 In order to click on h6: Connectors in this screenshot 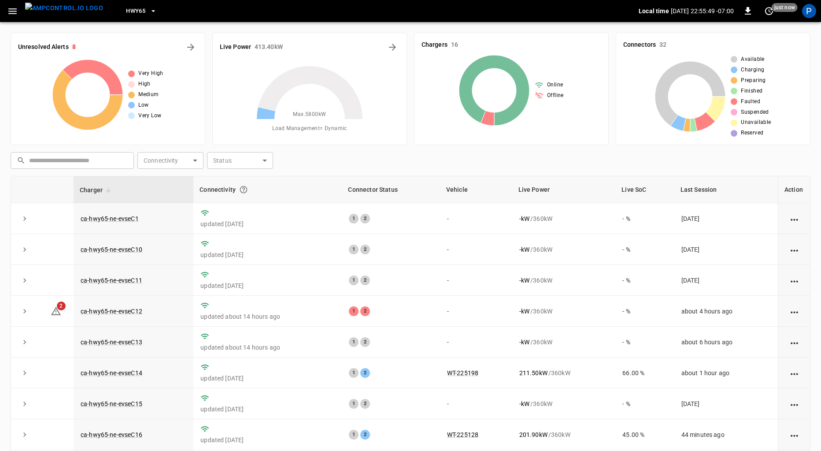, I will do `click(640, 45)`.